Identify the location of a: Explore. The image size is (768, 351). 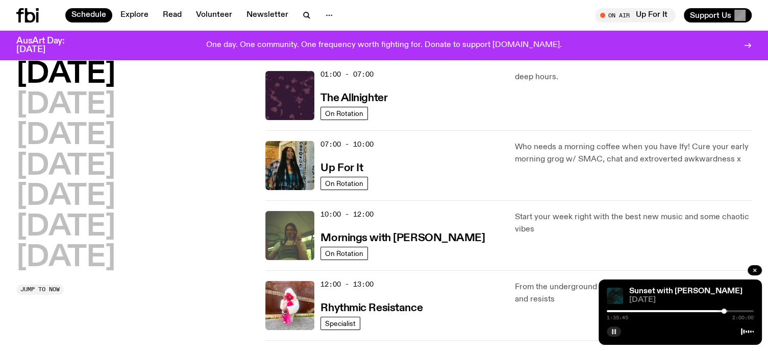
(134, 15).